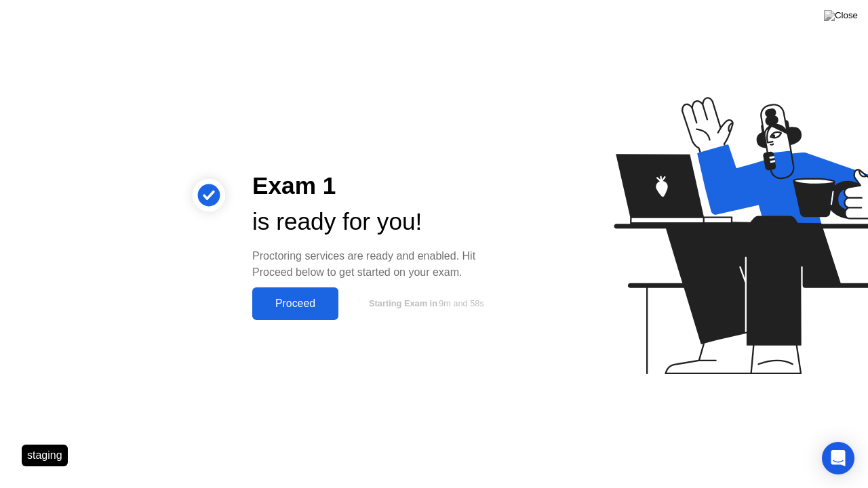 The width and height of the screenshot is (868, 488). What do you see at coordinates (379, 265) in the screenshot?
I see `div: Proctoring services are ready and enabled. Hit Proceed below to get started on your exam.` at bounding box center [379, 265].